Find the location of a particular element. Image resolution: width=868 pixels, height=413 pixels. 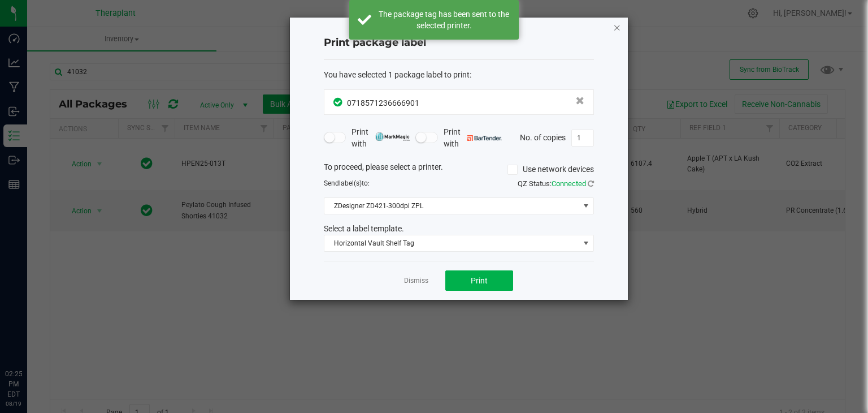

span: Print is located at coordinates (479, 280).